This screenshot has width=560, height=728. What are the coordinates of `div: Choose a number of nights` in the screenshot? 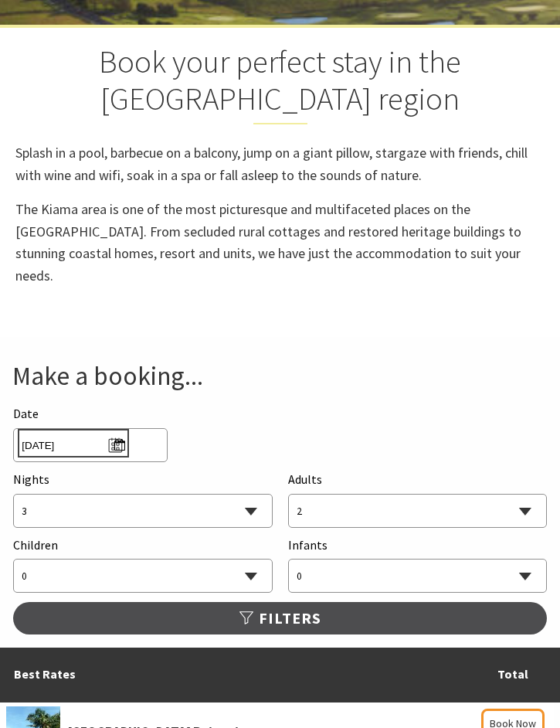 It's located at (143, 499).